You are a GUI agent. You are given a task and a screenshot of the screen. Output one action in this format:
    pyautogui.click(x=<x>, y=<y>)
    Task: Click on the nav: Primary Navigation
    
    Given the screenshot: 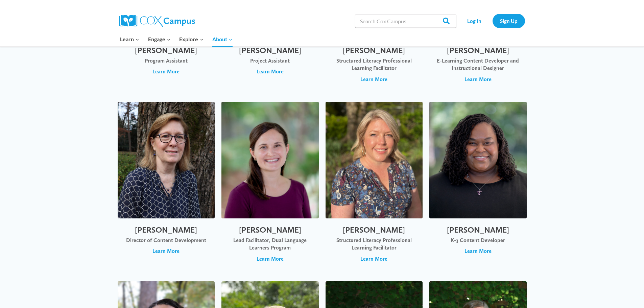 What is the action you would take?
    pyautogui.click(x=177, y=39)
    